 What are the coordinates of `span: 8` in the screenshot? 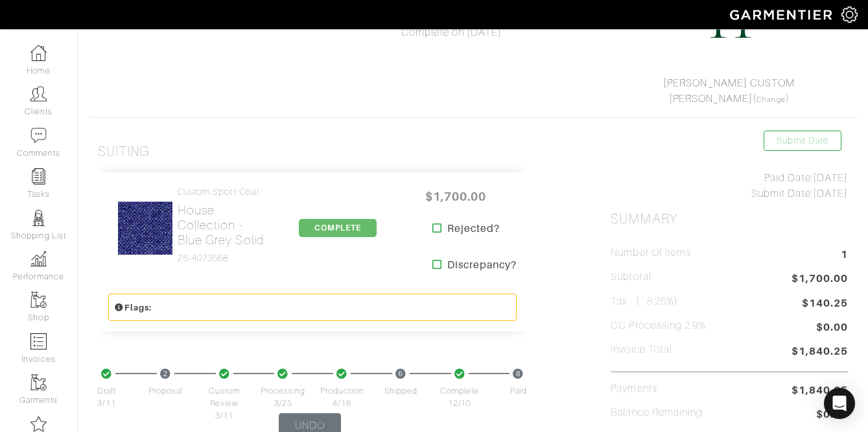 It's located at (518, 373).